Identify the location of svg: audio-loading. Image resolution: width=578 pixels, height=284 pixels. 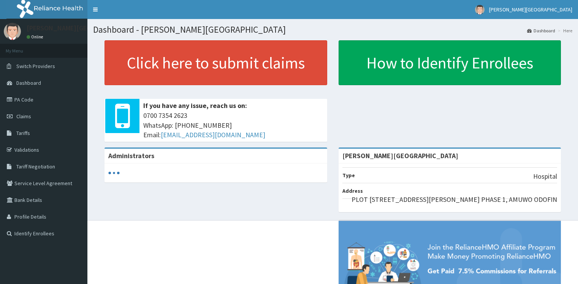
(114, 173).